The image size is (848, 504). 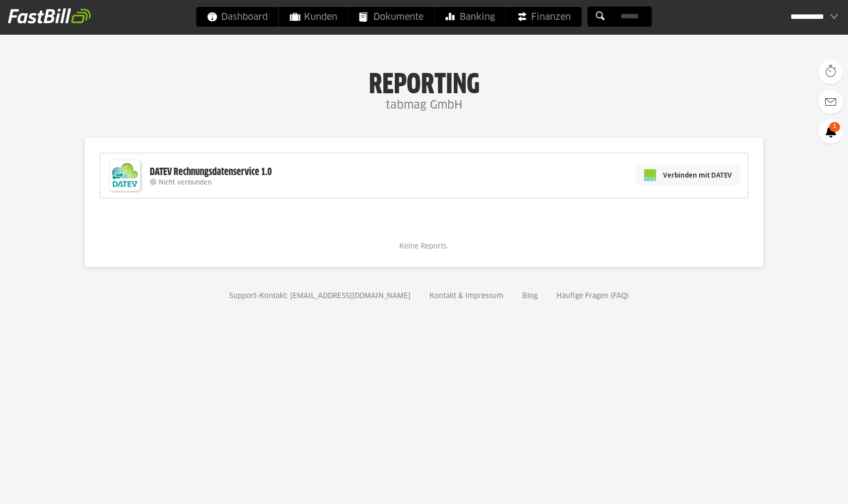 What do you see at coordinates (211, 172) in the screenshot?
I see `div: DATEV Rechnungsdatenservice 1.0` at bounding box center [211, 172].